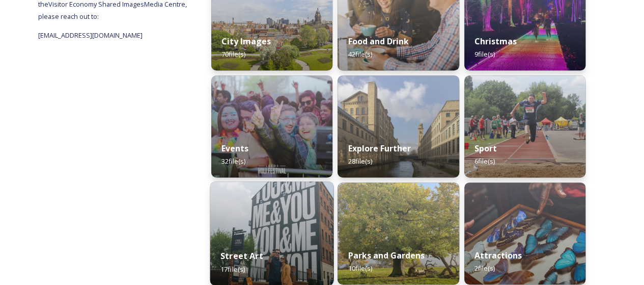 The width and height of the screenshot is (644, 285). I want to click on img: 6b83ee86-1c5a-4230-a2f2-76ba73473e8b.jpg, so click(398, 127).